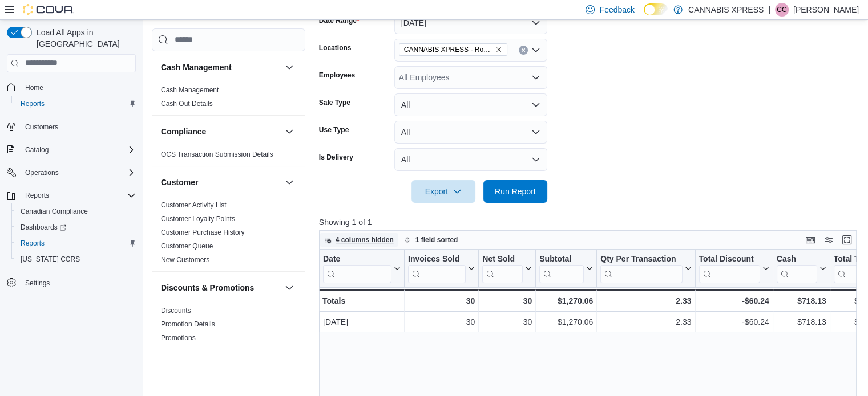 Image resolution: width=868 pixels, height=396 pixels. Describe the element at coordinates (196, 67) in the screenshot. I see `h3: Cash Management` at that location.